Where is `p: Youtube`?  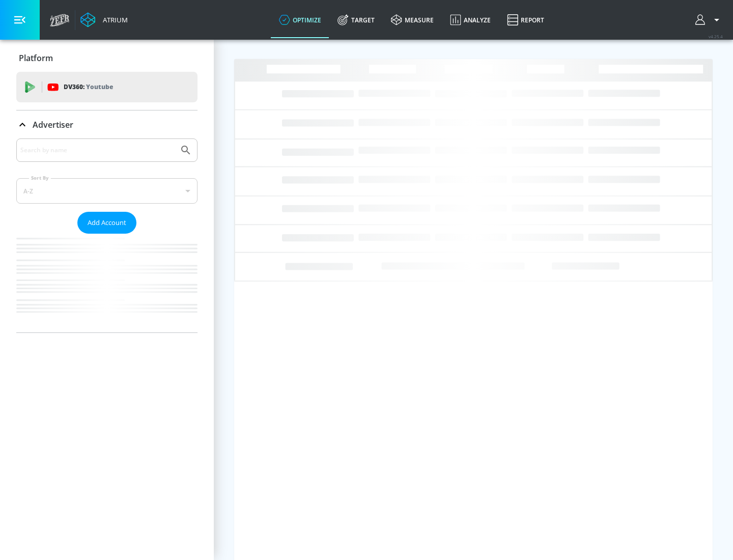 p: Youtube is located at coordinates (99, 86).